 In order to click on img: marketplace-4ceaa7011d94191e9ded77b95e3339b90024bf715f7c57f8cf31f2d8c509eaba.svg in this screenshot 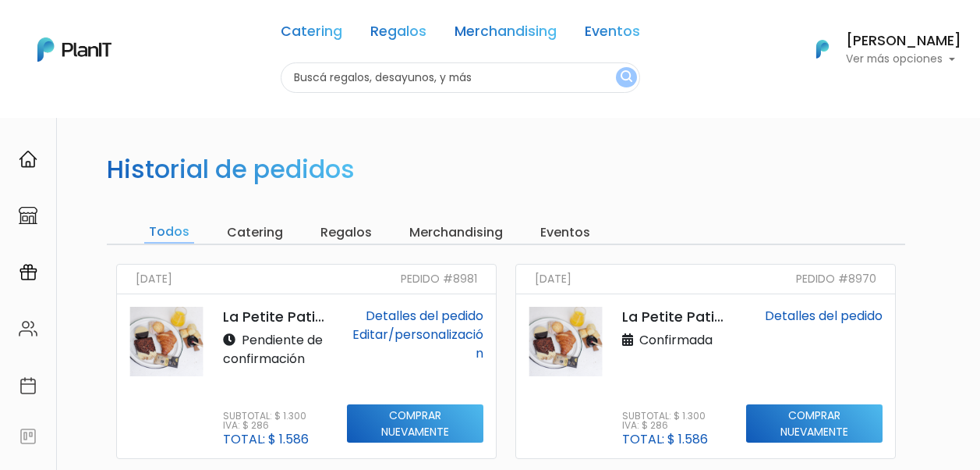, I will do `click(28, 215)`.